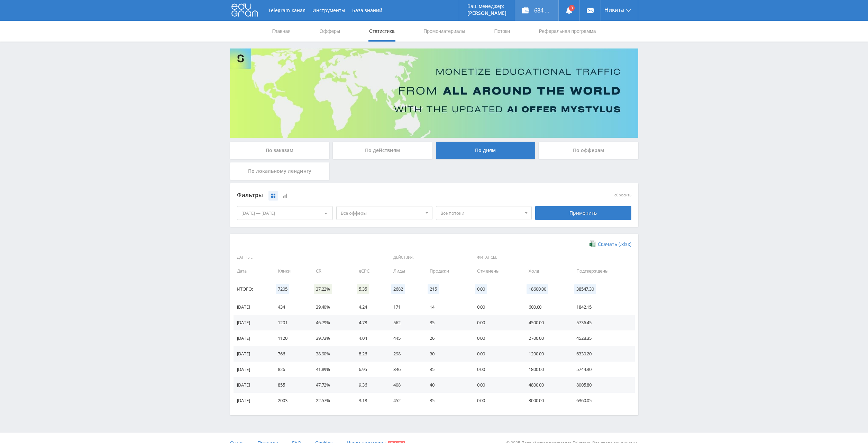 The height and width of the screenshot is (443, 868). Describe the element at coordinates (589, 150) in the screenshot. I see `div: По офферам` at that location.